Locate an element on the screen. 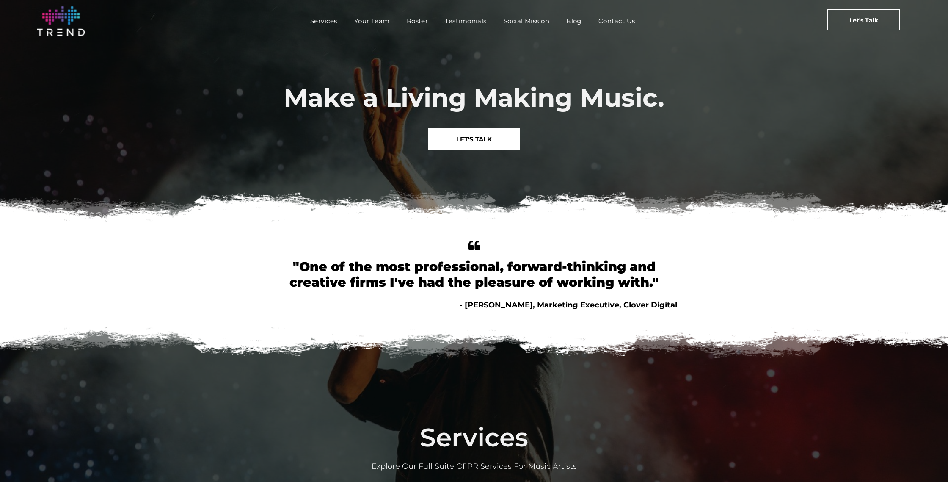  a: Let's Talk is located at coordinates (863, 19).